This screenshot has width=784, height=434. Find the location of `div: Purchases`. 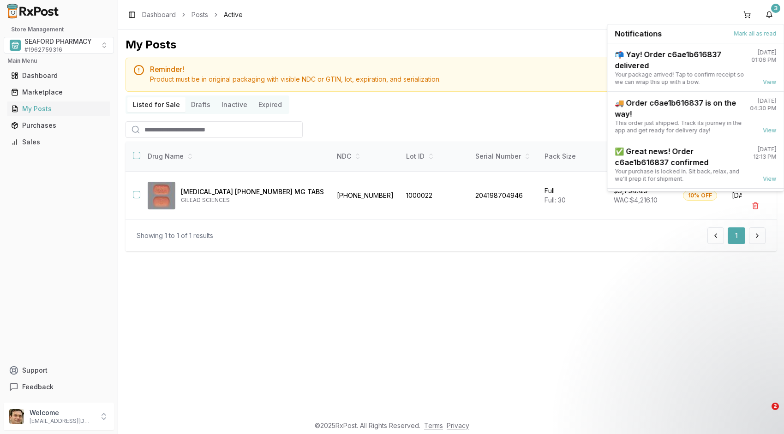

div: Purchases is located at coordinates (59, 126).